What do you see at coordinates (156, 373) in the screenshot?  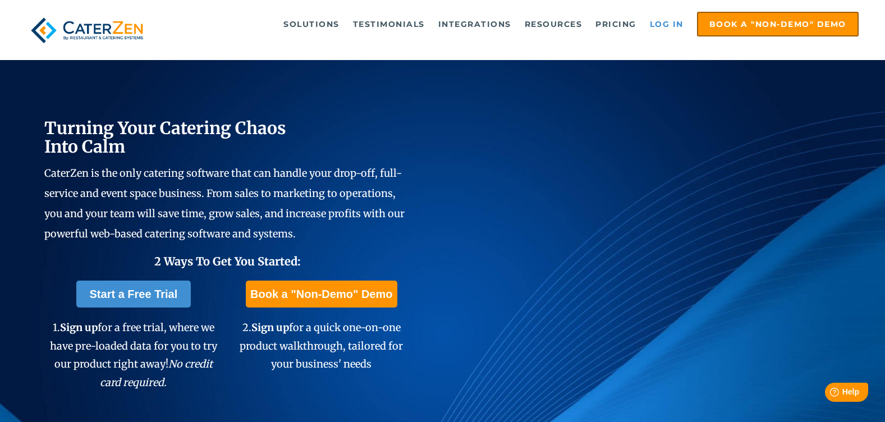 I see `em: No credit card required.` at bounding box center [156, 373].